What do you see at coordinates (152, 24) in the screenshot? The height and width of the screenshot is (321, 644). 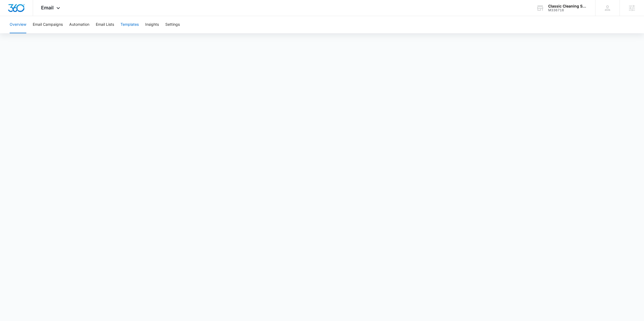 I see `button: Insights` at bounding box center [152, 24].